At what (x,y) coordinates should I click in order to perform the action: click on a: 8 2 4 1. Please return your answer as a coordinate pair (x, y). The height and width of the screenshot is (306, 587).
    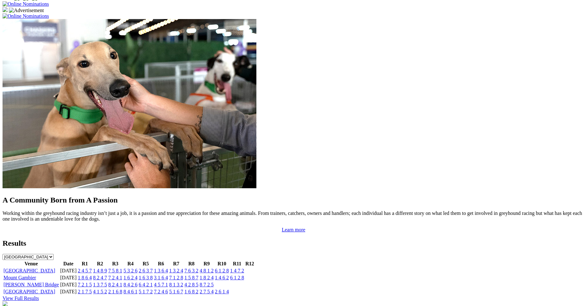
    Looking at the image, I should click on (115, 284).